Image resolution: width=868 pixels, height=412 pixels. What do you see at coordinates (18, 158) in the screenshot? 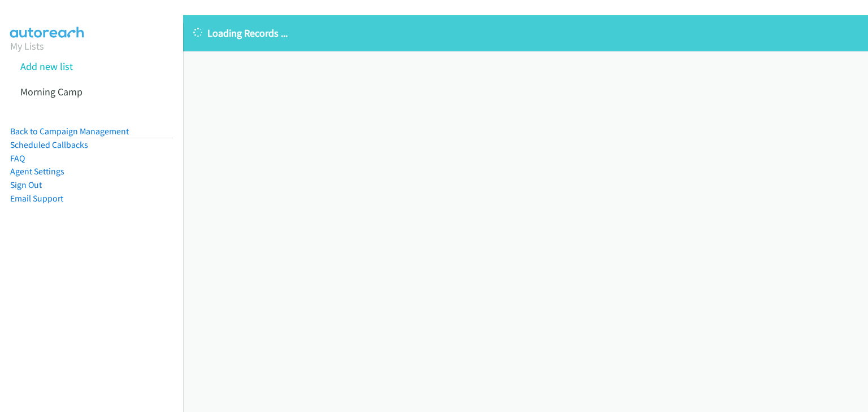
I see `a: FAQ` at bounding box center [18, 158].